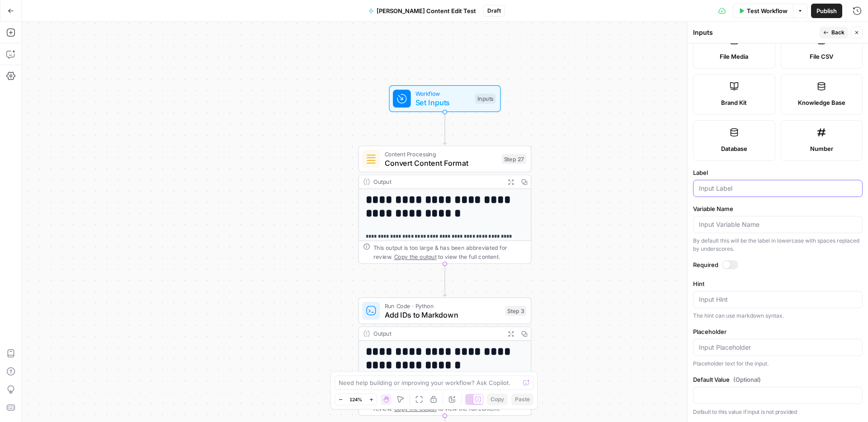 The height and width of the screenshot is (422, 868). I want to click on div: WorkflowSet InputsInputs, so click(445, 98).